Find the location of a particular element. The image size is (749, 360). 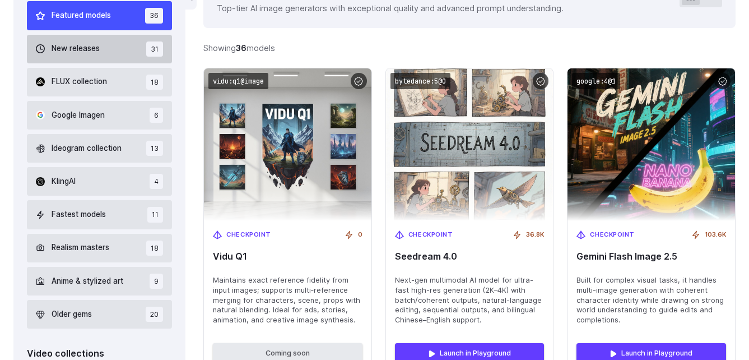

button: Fastest models 11 is located at coordinates (99, 214).